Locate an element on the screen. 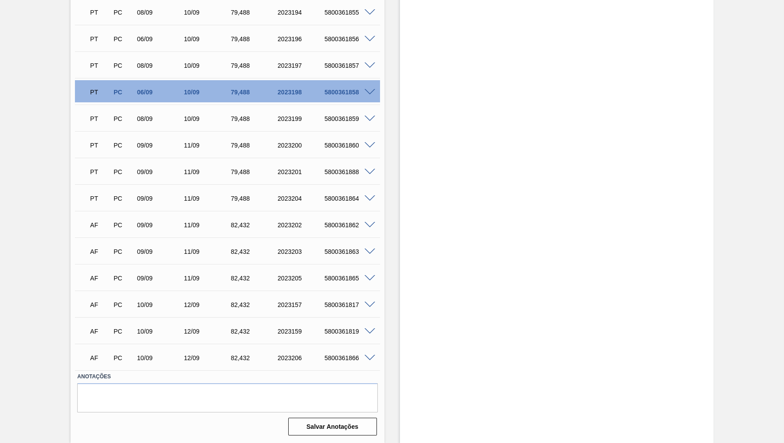 The width and height of the screenshot is (784, 443). div: 2023202 is located at coordinates (301, 225).